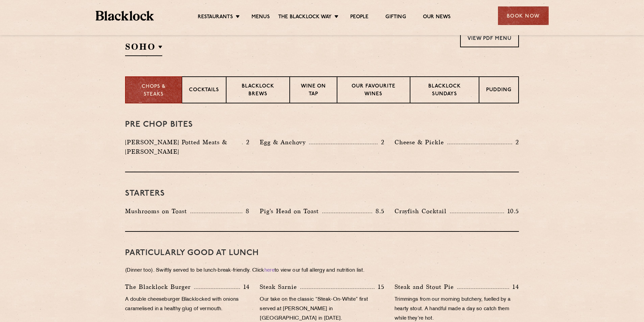  Describe the element at coordinates (160, 286) in the screenshot. I see `p: The Blacklock Burger` at that location.